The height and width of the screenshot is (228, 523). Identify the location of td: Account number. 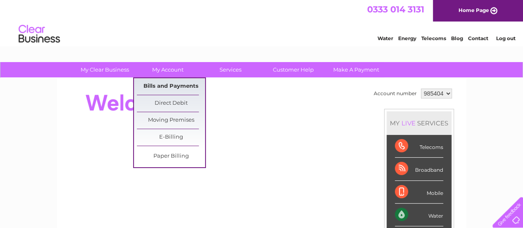
(395, 93).